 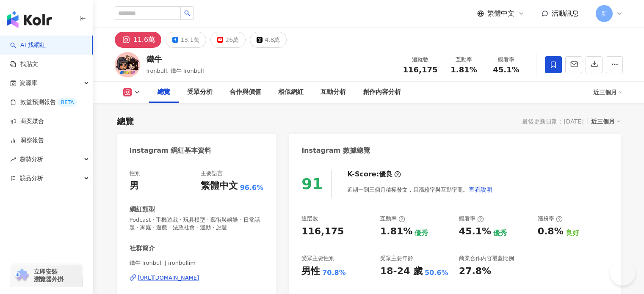 I want to click on div: 50.6%, so click(x=436, y=273).